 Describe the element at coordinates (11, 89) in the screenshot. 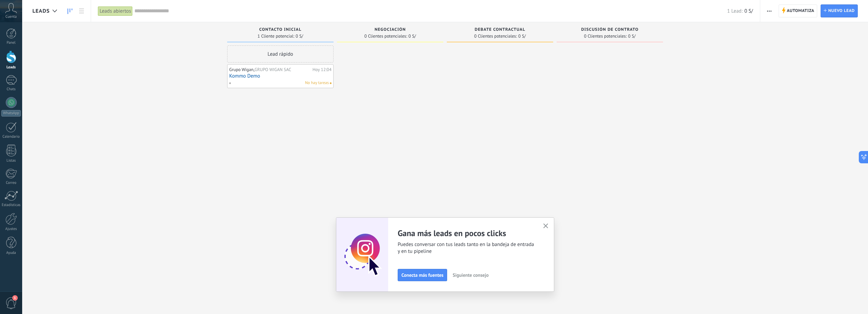

I see `div: Chats` at that location.